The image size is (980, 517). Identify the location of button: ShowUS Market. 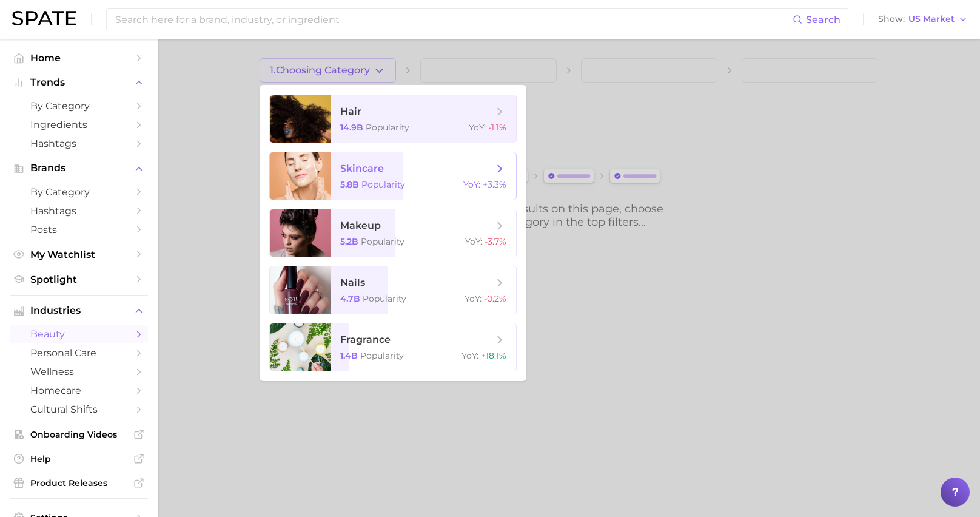
(923, 19).